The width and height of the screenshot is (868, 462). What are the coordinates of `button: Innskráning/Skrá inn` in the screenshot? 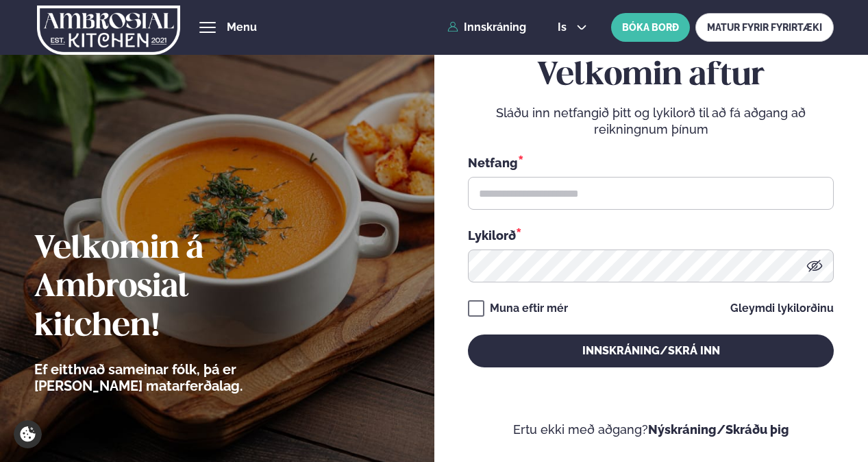 It's located at (650, 351).